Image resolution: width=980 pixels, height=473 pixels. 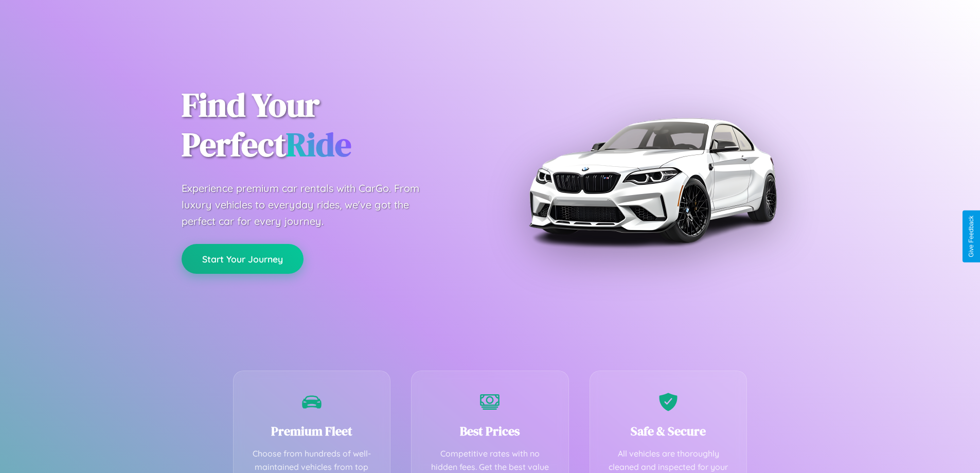 I want to click on button: Start Your Journey, so click(x=242, y=259).